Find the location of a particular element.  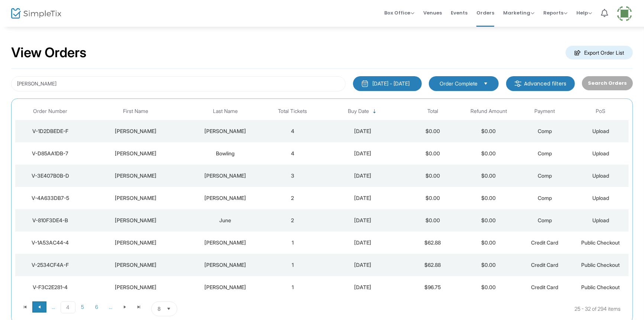

div: V-3E407B0B-D is located at coordinates (50, 176).